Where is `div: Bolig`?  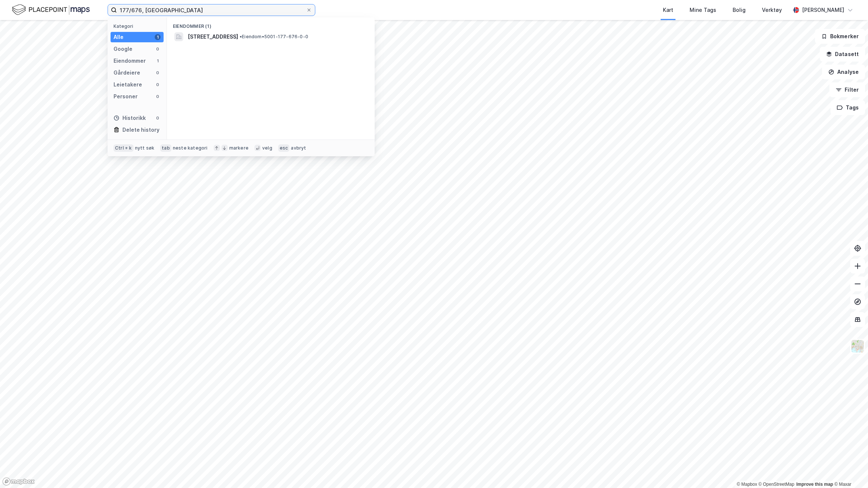
div: Bolig is located at coordinates (739, 10).